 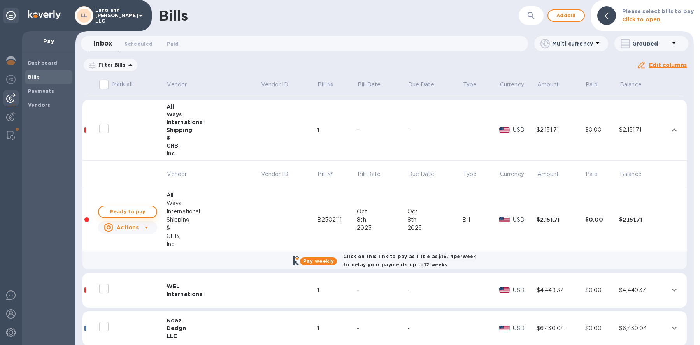 What do you see at coordinates (644, 290) in the screenshot?
I see `div: $4,449.37` at bounding box center [644, 290].